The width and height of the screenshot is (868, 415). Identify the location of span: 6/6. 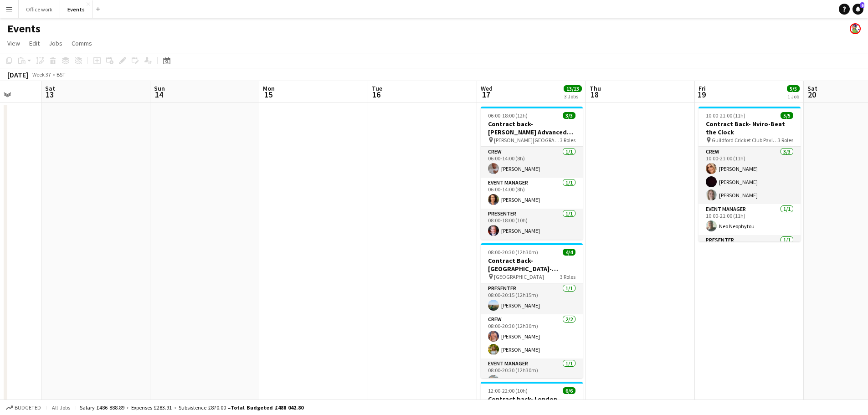
(569, 391).